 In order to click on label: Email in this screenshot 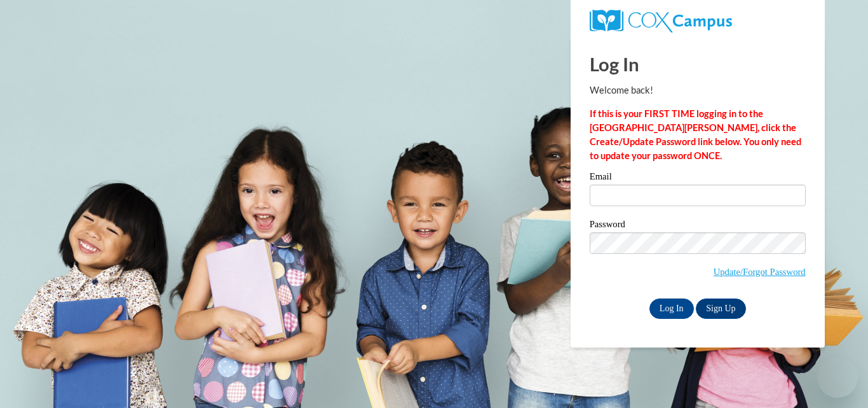, I will do `click(698, 178)`.